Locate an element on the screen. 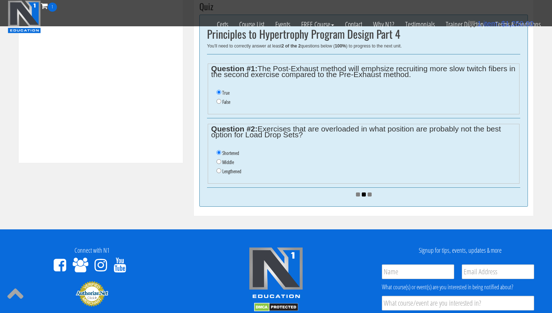 The height and width of the screenshot is (313, 552). a: Trainer Directory is located at coordinates (465, 24).